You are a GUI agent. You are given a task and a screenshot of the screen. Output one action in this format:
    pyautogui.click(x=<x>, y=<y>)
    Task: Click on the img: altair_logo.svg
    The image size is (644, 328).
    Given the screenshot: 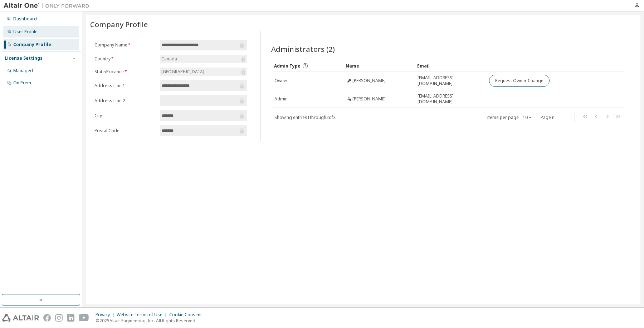 What is the action you would take?
    pyautogui.click(x=20, y=318)
    